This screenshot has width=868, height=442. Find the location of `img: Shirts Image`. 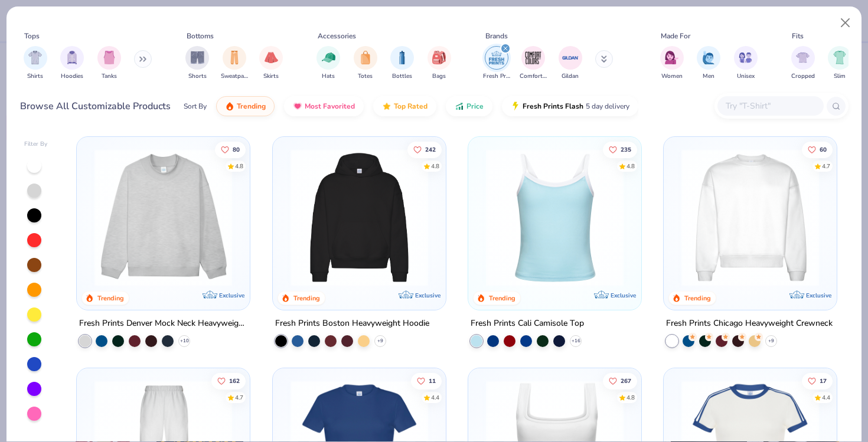

img: Shirts Image is located at coordinates (35, 57).